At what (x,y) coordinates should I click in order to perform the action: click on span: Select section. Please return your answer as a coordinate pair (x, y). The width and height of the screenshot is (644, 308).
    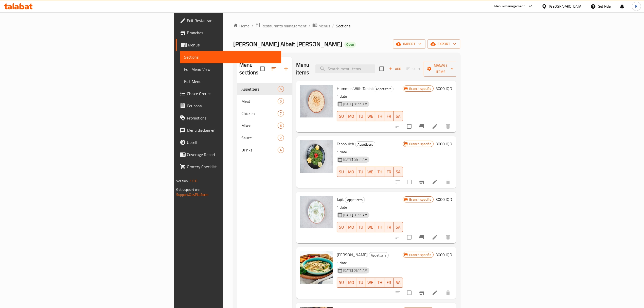
    Looking at the image, I should click on (382, 69).